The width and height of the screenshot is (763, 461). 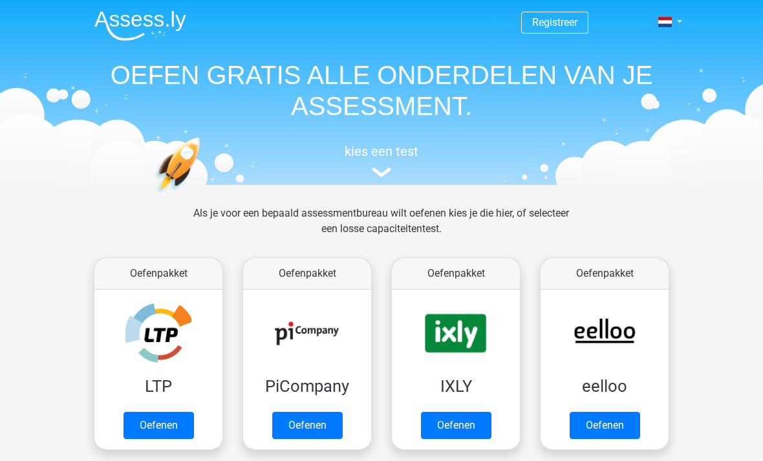 I want to click on div: Als je voor een bepaald assessmentbureau wilt oefenen kies je die hier, of selecteer een losse ca..., so click(x=381, y=229).